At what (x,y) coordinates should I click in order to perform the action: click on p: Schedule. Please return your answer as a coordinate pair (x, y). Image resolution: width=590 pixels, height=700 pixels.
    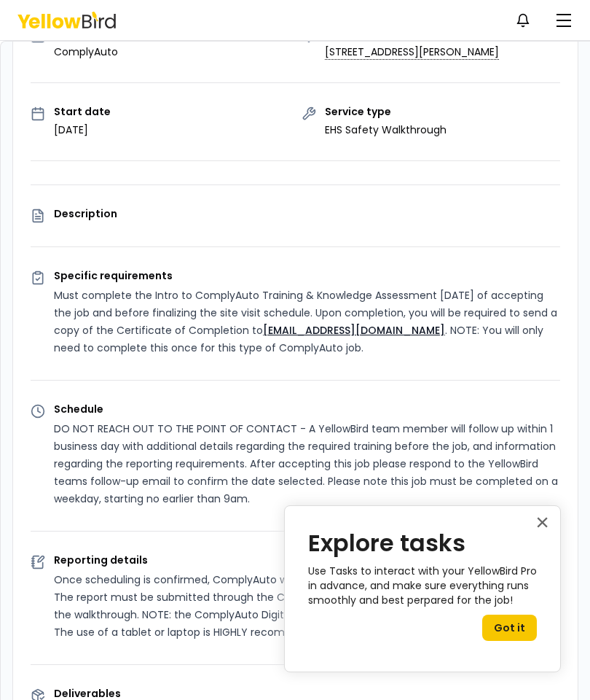
    Looking at the image, I should click on (307, 409).